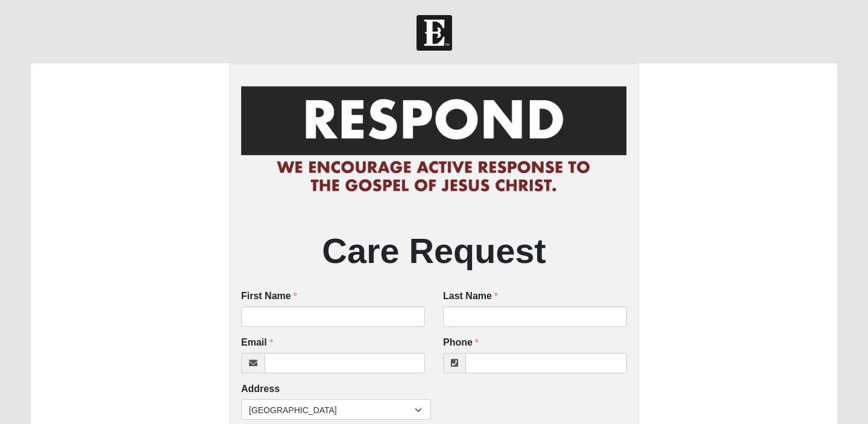 This screenshot has height=424, width=868. Describe the element at coordinates (434, 32) in the screenshot. I see `img: Church of Eleven22 Logo` at that location.